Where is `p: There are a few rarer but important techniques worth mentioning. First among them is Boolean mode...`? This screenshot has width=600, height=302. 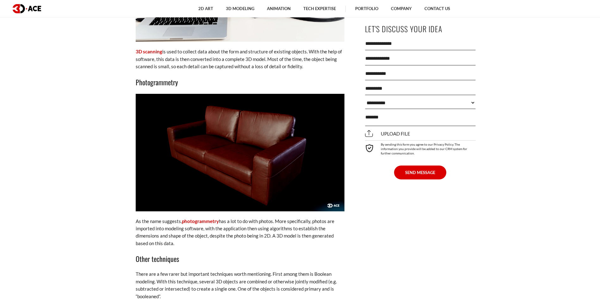
p: There are a few rarer but important techniques worth mentioning. First among them is Boolean mode... is located at coordinates (240, 286).